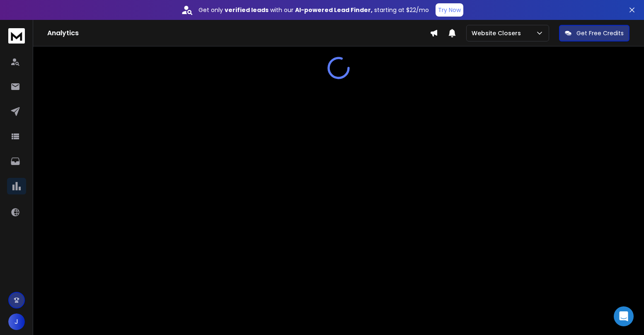  Describe the element at coordinates (16, 36) in the screenshot. I see `img: logo` at that location.